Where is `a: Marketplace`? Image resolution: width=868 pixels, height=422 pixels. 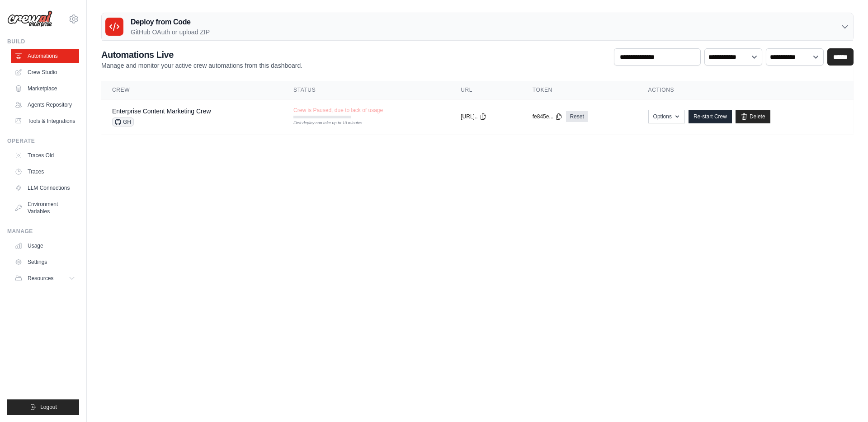 a: Marketplace is located at coordinates (45, 89).